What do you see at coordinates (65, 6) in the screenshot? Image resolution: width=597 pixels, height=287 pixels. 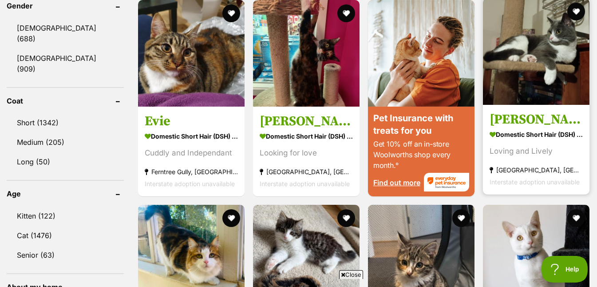 I see `header: Gender` at bounding box center [65, 6].